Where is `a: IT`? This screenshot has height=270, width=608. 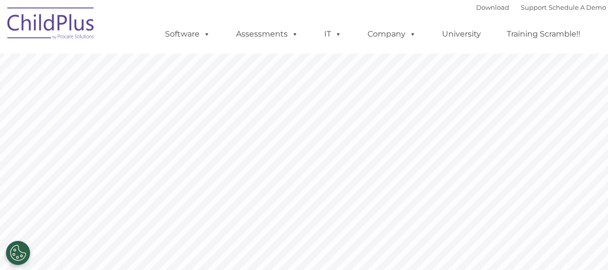
a: IT is located at coordinates (333, 34).